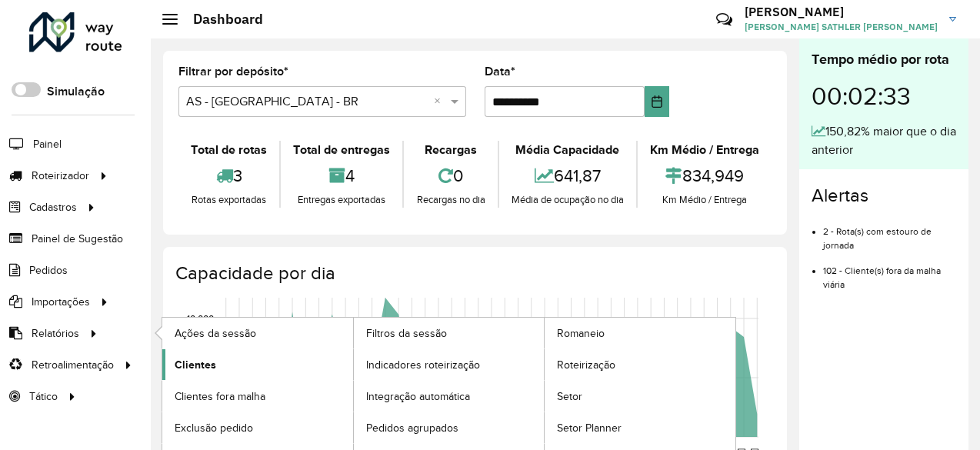  Describe the element at coordinates (258, 428) in the screenshot. I see `a: Exclusão pedido` at that location.